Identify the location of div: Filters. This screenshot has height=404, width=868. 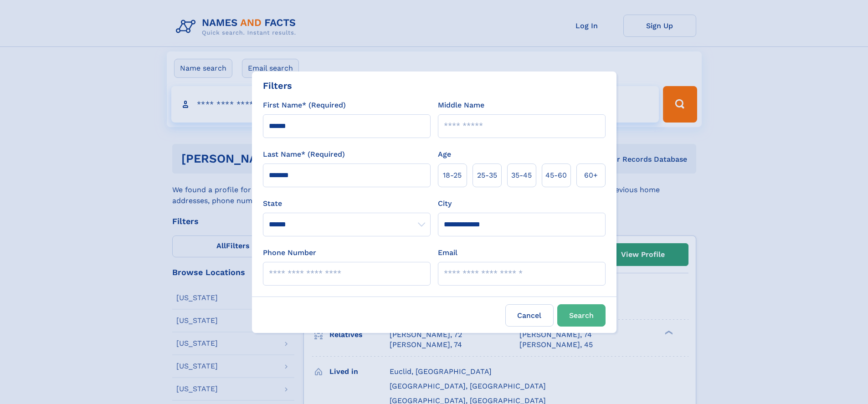
(277, 85).